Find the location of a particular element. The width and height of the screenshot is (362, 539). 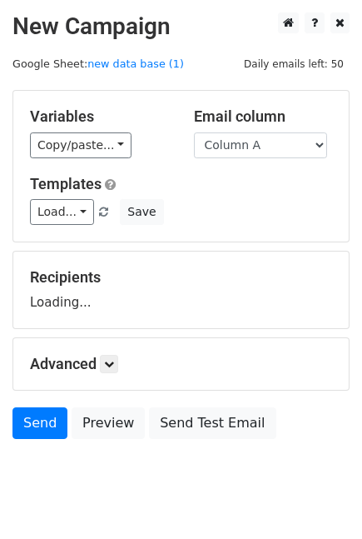

h5: Advanced is located at coordinates (181, 364).